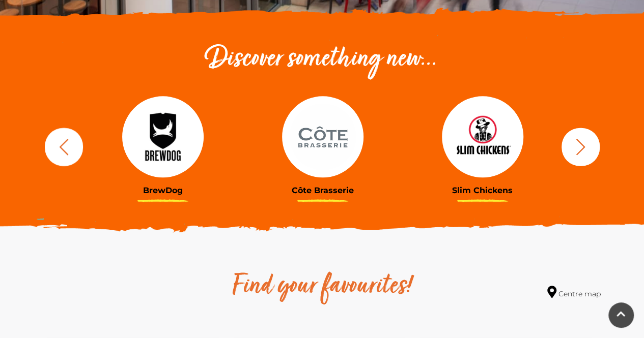 The image size is (644, 338). What do you see at coordinates (322, 60) in the screenshot?
I see `h2: Discover something new...` at bounding box center [322, 60].